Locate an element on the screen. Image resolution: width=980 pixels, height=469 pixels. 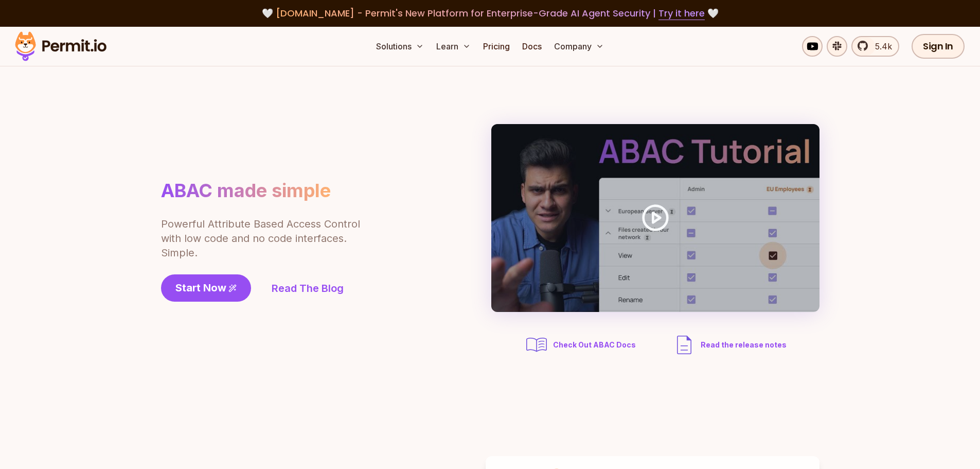
span: Start Now is located at coordinates (201, 288).